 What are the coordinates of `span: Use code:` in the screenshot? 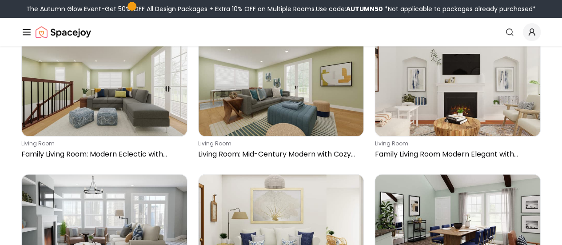 It's located at (349, 9).